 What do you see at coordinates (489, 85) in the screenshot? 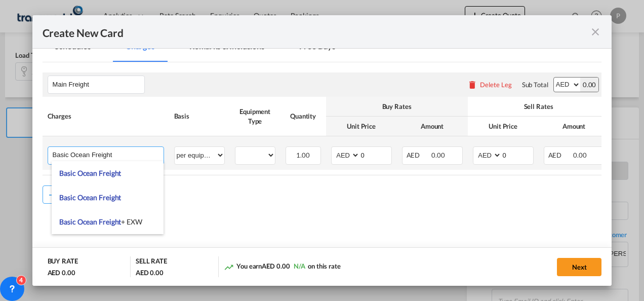
I see `button: Delete Leg` at bounding box center [489, 85].